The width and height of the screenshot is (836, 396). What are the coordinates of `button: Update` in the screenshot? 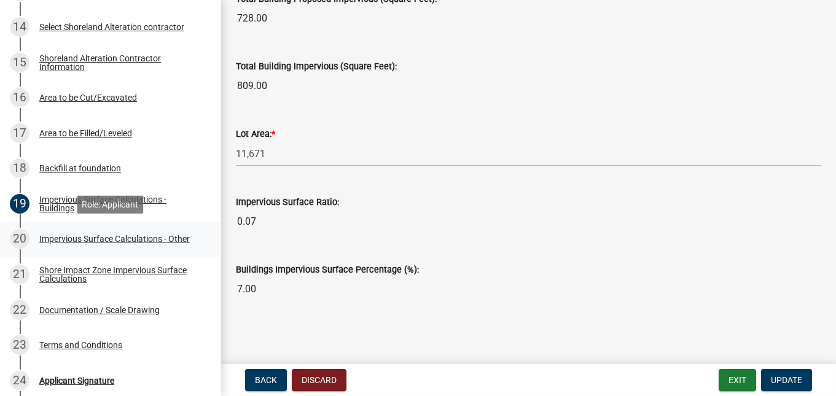 It's located at (786, 380).